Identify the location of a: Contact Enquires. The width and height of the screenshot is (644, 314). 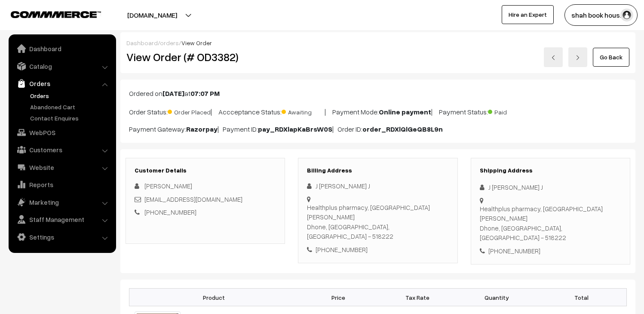
(71, 118).